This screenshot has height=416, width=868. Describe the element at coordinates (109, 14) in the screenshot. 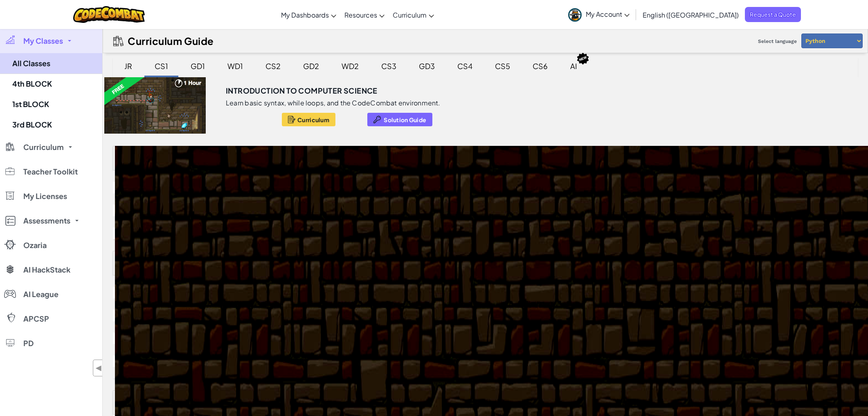

I see `a: CodeCombat logo` at that location.